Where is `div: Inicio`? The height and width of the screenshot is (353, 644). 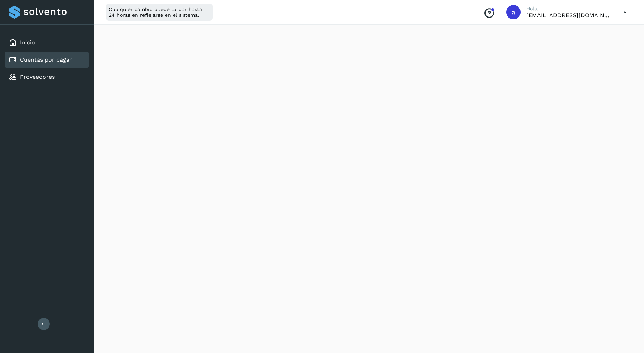
div: Inicio is located at coordinates (47, 43).